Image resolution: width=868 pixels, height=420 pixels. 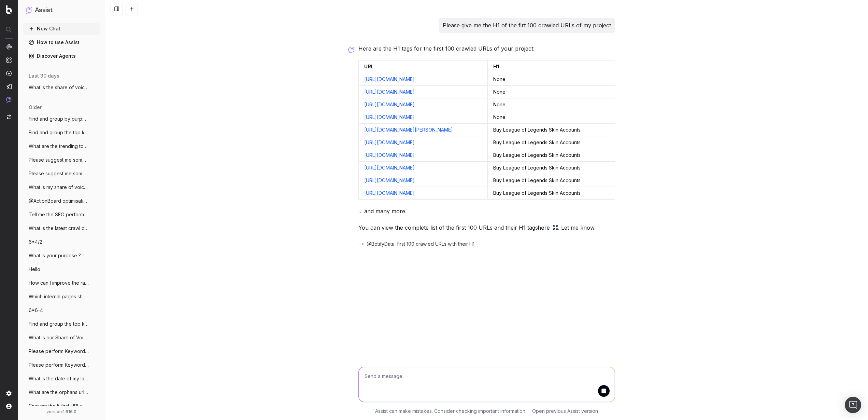 I want to click on button: What is the latest crawl date for my pro, so click(x=61, y=228).